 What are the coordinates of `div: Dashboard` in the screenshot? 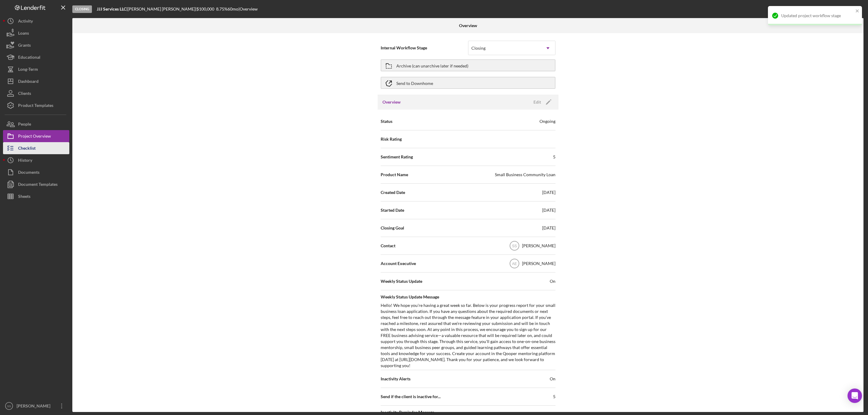 It's located at (28, 82).